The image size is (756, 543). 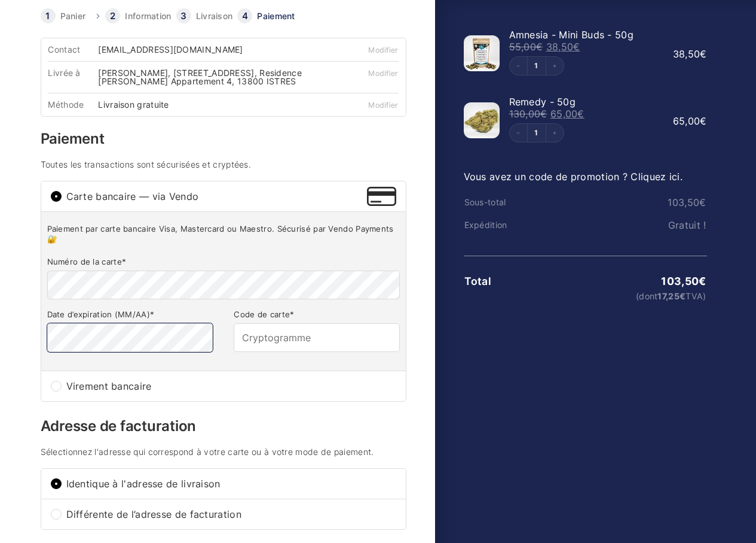 I want to click on a: Panier, so click(x=73, y=16).